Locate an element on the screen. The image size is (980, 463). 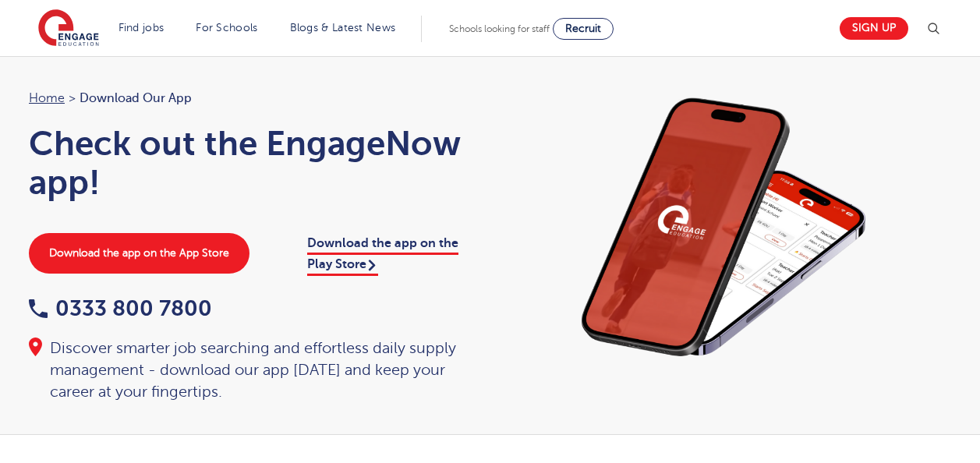
a: Download the app on the Play Store is located at coordinates (383, 256).